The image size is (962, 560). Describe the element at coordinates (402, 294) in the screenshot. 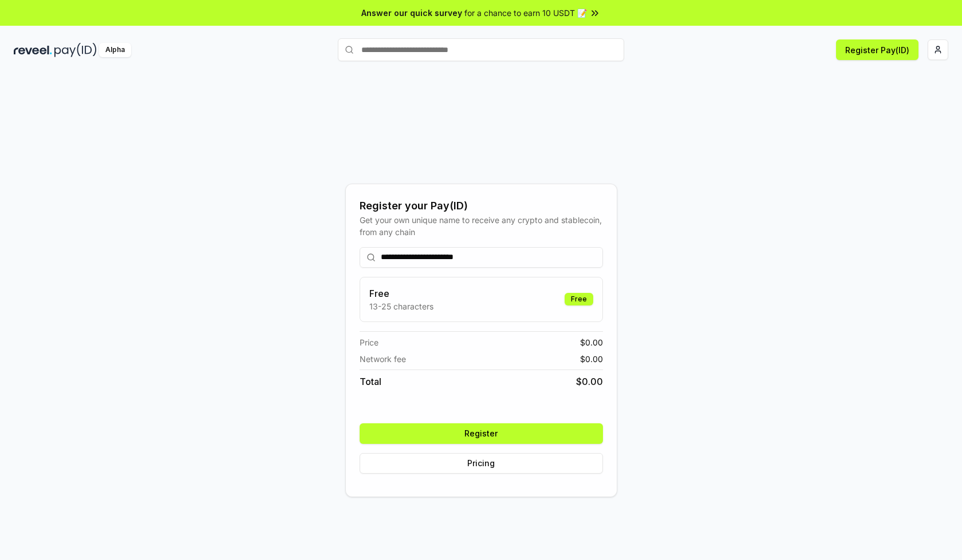

I see `h3: Free` at that location.